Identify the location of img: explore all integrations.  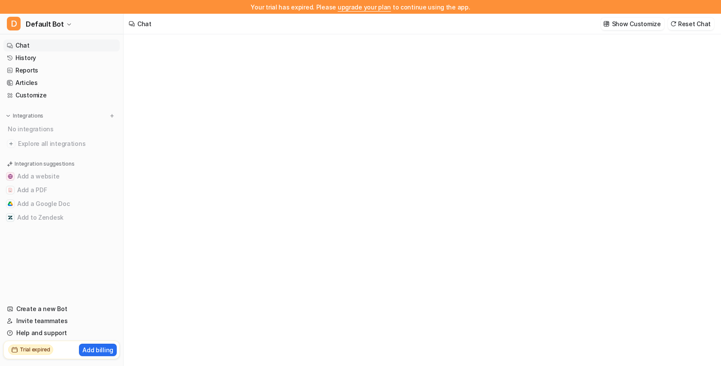
(11, 144).